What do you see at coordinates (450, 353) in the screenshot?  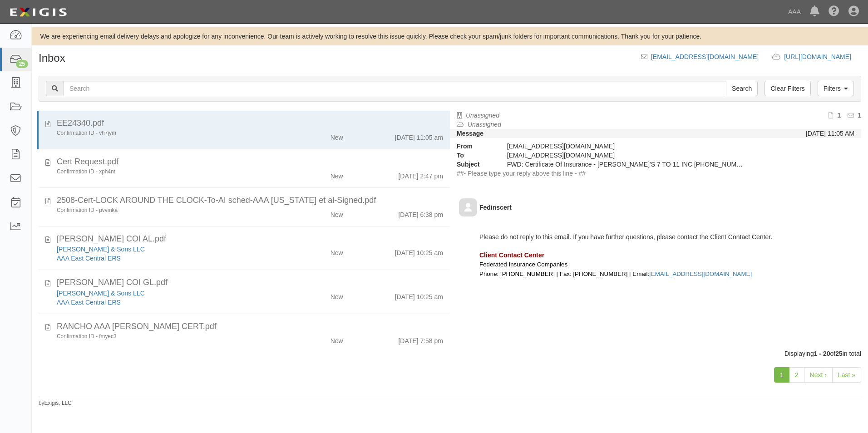 I see `div: Displaying of in total` at bounding box center [450, 353].